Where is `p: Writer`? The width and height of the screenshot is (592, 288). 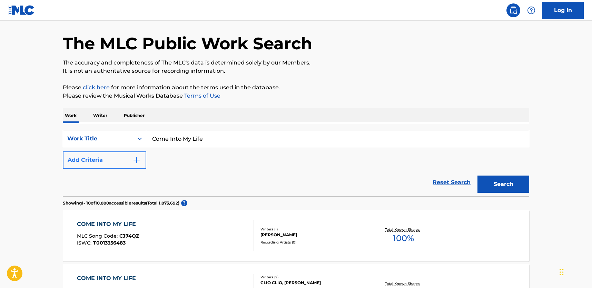
p: Writer is located at coordinates (100, 116).